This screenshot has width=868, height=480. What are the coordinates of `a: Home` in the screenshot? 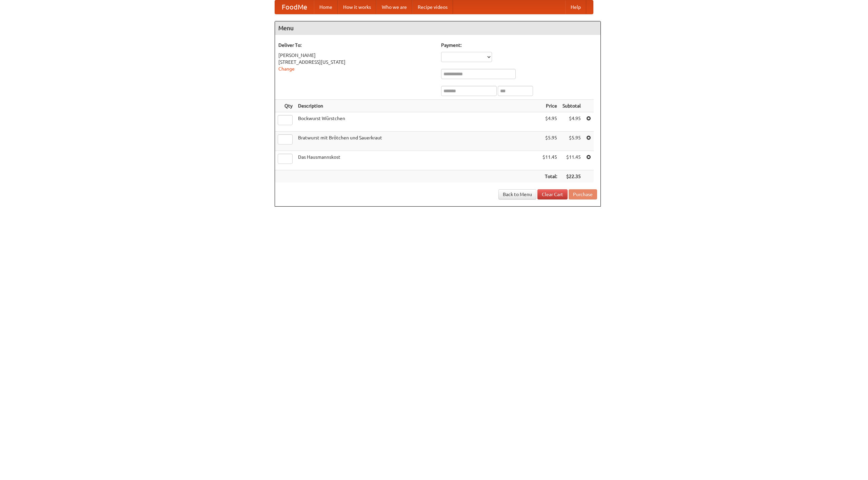 It's located at (326, 7).